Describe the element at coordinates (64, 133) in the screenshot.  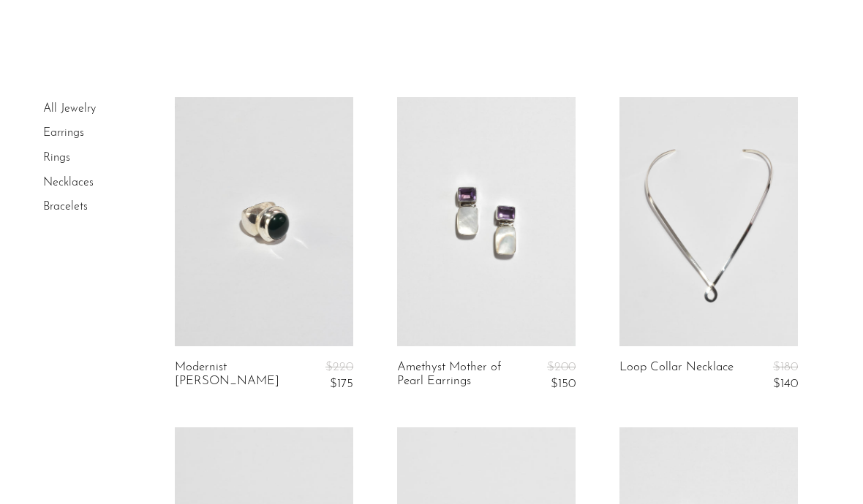
I see `a: Earrings` at that location.